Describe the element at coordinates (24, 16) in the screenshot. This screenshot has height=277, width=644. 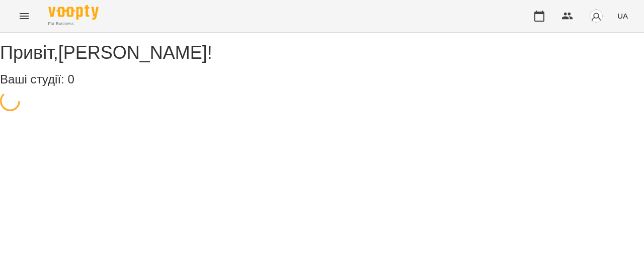
I see `button: Menu` at that location.